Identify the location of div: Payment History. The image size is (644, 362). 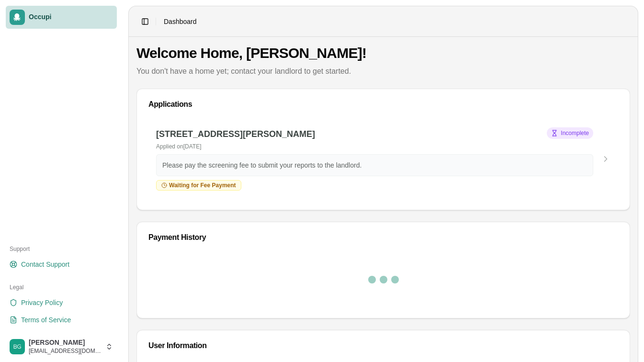
(383, 237).